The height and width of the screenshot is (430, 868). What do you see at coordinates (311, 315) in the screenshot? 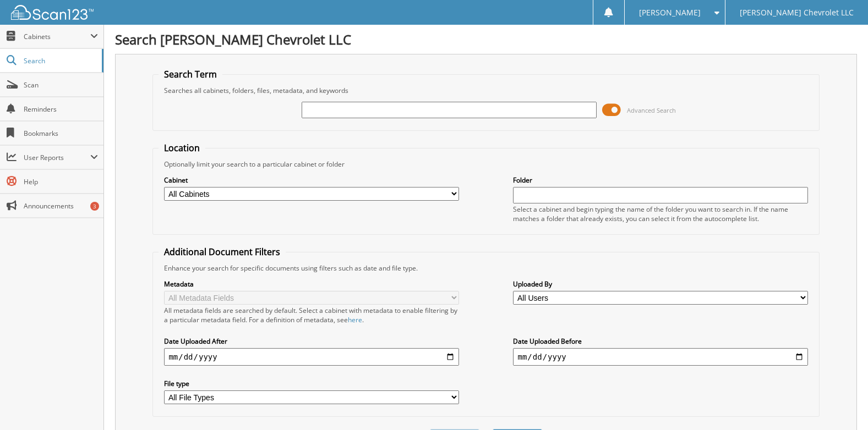
I see `div: All metadata fields are searched by default. Select a cabinet with metadata to enable filtering b...` at bounding box center [311, 315].